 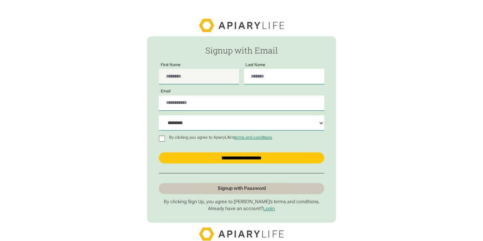 What do you see at coordinates (165, 91) in the screenshot?
I see `label: Email` at bounding box center [165, 91].